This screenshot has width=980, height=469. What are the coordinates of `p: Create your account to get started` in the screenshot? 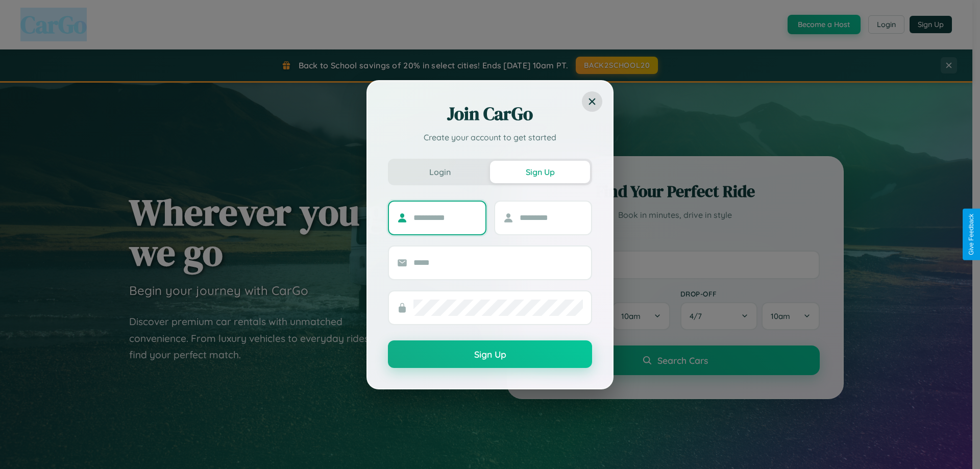 It's located at (490, 137).